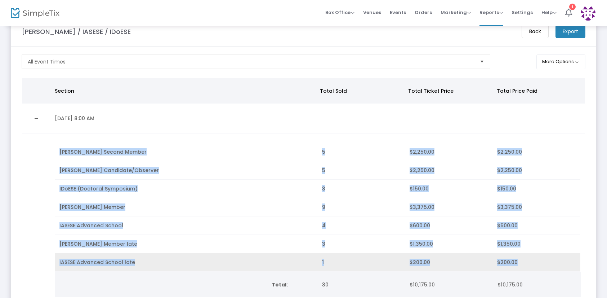 The height and width of the screenshot is (298, 607). Describe the element at coordinates (324, 207) in the screenshot. I see `span: 9` at that location.